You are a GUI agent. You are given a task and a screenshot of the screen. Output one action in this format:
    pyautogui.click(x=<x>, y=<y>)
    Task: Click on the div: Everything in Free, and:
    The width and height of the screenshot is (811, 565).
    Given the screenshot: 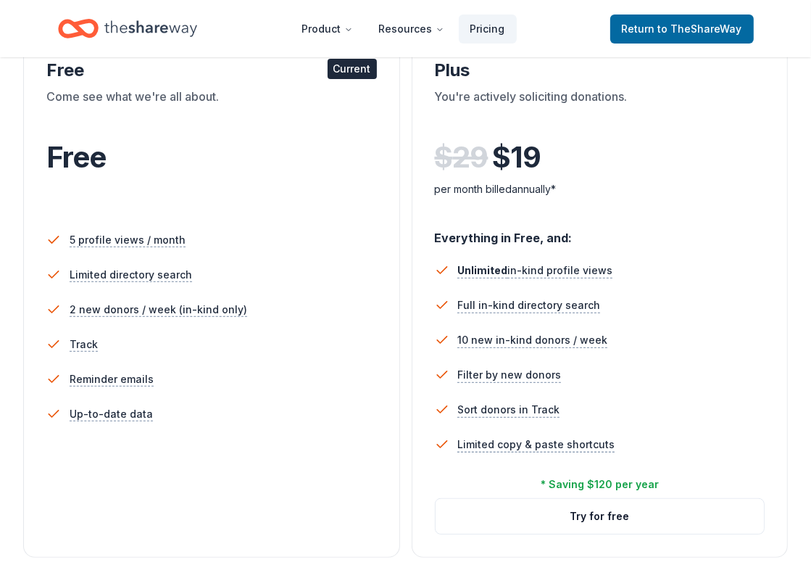 What is the action you would take?
    pyautogui.click(x=600, y=232)
    